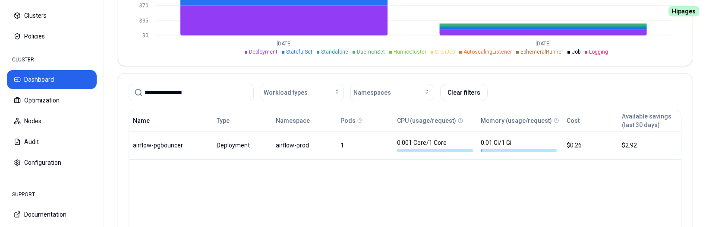 Image resolution: width=706 pixels, height=227 pixels. I want to click on button: Cost, so click(573, 120).